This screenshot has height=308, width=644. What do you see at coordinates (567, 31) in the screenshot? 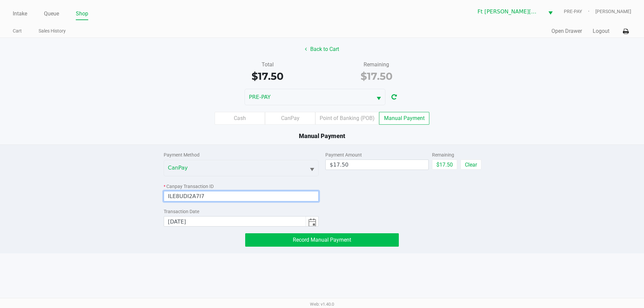
I see `button: Open Drawer` at bounding box center [567, 31].